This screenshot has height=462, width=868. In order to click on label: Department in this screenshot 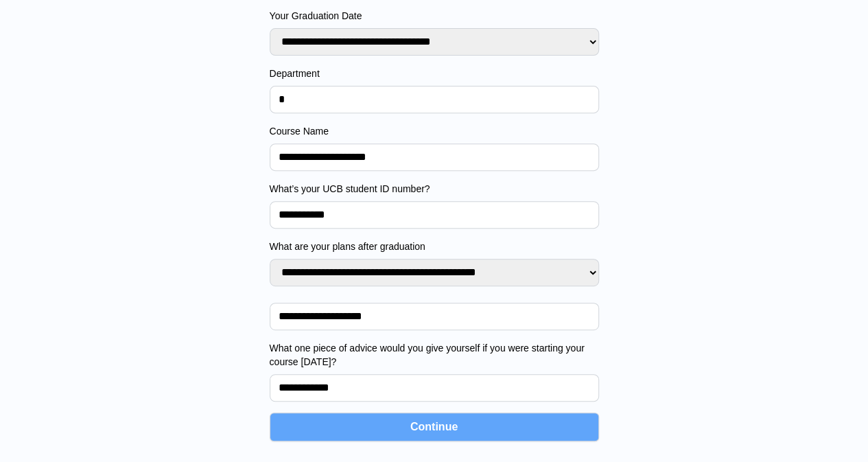, I will do `click(434, 73)`.